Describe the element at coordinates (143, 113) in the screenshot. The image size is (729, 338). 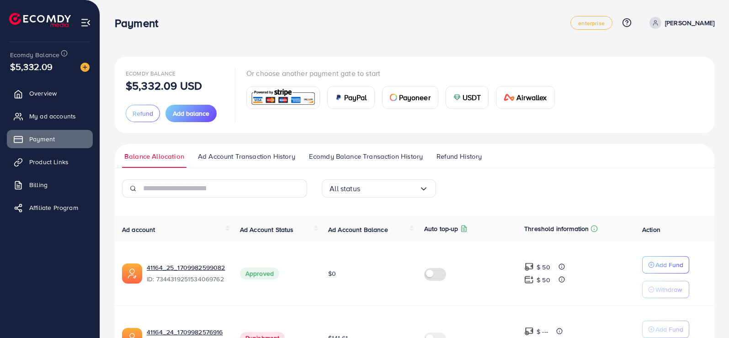
I see `span: Refund` at that location.